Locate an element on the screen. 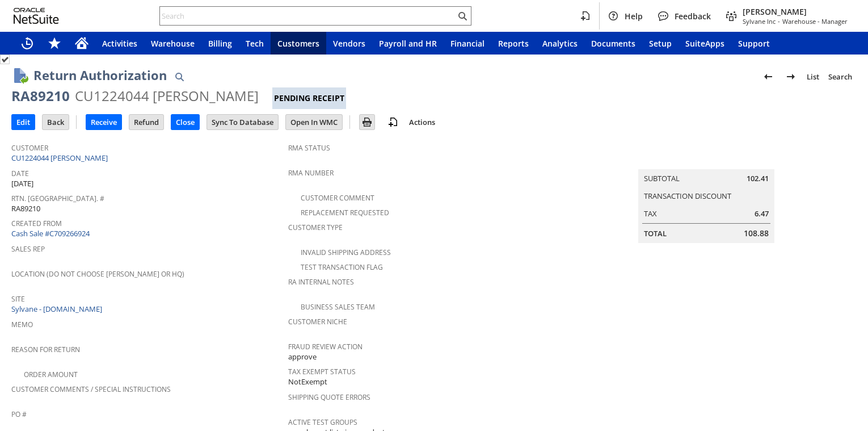 Image resolution: width=868 pixels, height=431 pixels. input: Receive is located at coordinates (103, 122).